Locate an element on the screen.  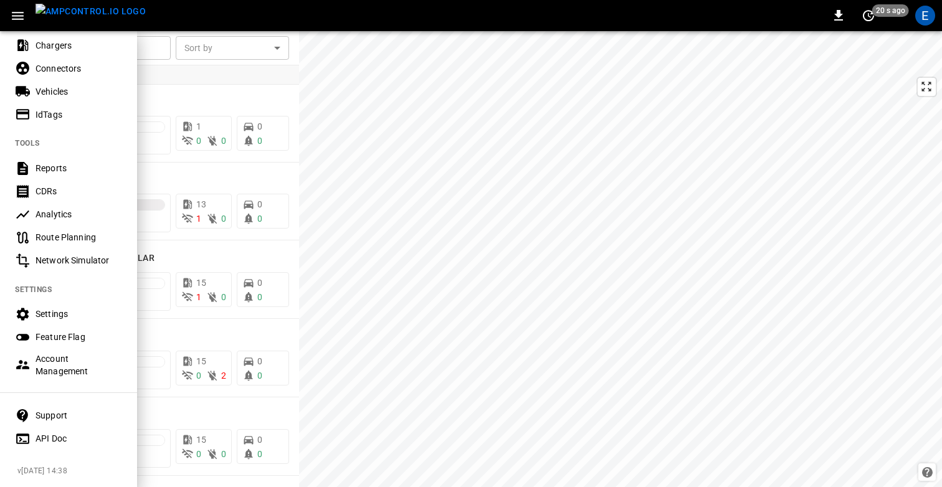
div: Route Planning is located at coordinates (78, 237).